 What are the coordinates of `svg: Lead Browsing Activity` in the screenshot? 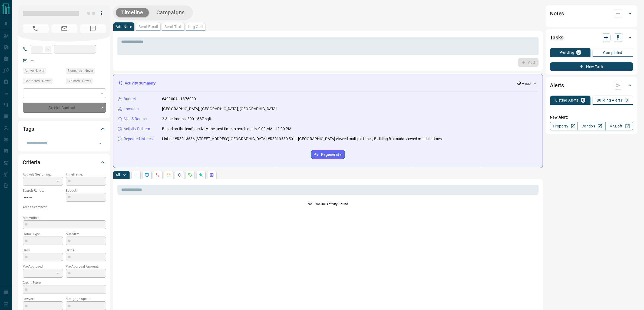 It's located at (147, 175).